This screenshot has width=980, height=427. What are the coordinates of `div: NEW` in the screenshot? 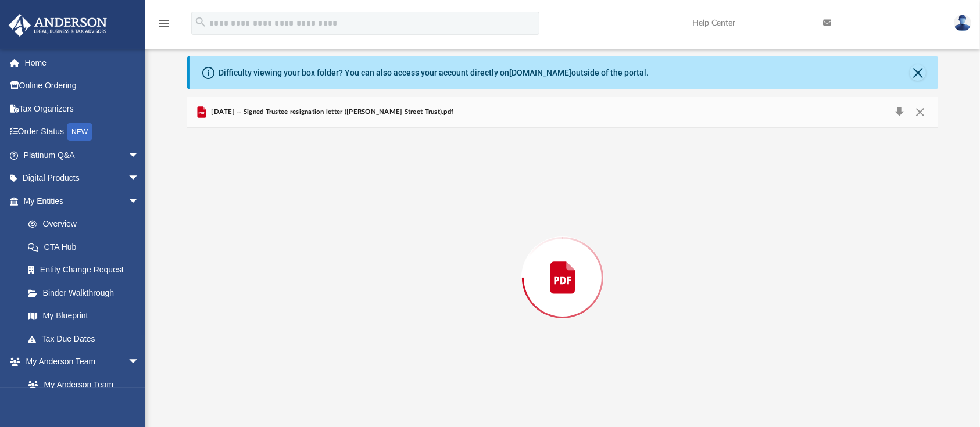 It's located at (80, 132).